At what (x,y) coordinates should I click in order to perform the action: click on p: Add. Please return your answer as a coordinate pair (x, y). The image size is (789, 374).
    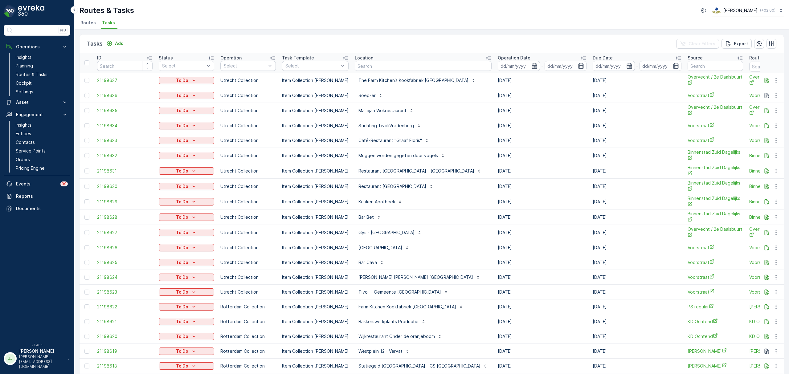
    Looking at the image, I should click on (119, 43).